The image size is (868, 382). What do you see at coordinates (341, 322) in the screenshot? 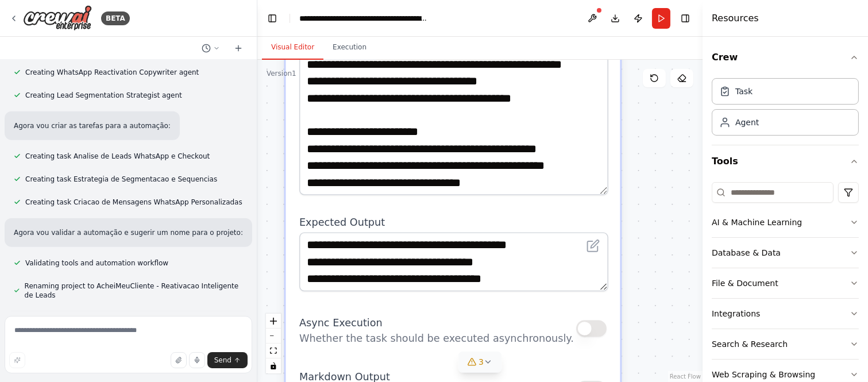
I see `span: Async Execution` at bounding box center [341, 322].